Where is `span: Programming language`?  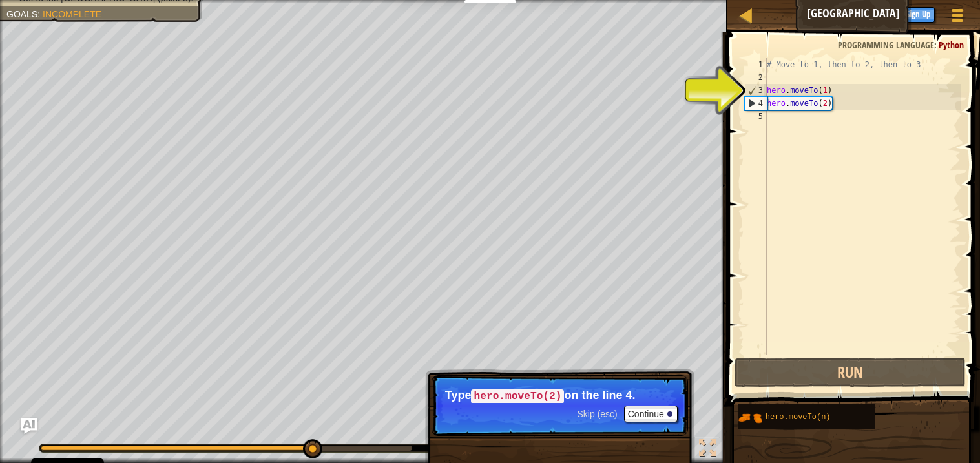
span: Programming language is located at coordinates (885, 45).